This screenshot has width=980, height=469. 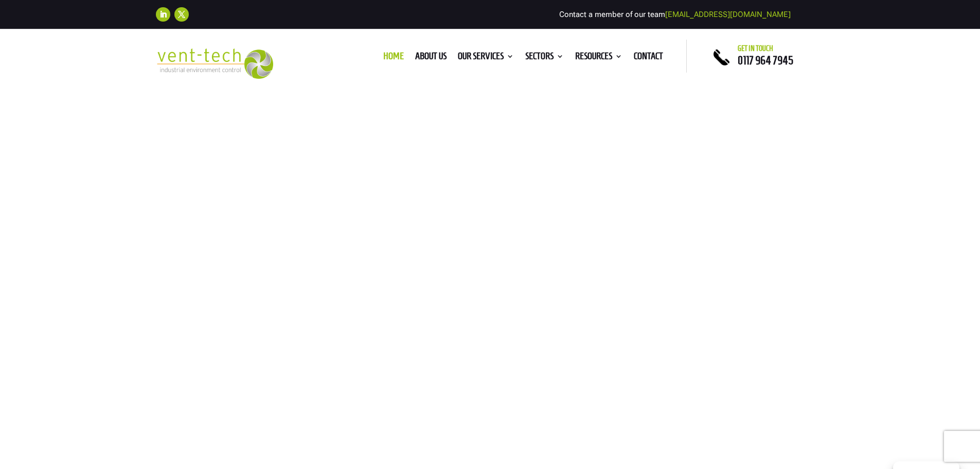 What do you see at coordinates (755, 49) in the screenshot?
I see `span: Get in touch` at bounding box center [755, 49].